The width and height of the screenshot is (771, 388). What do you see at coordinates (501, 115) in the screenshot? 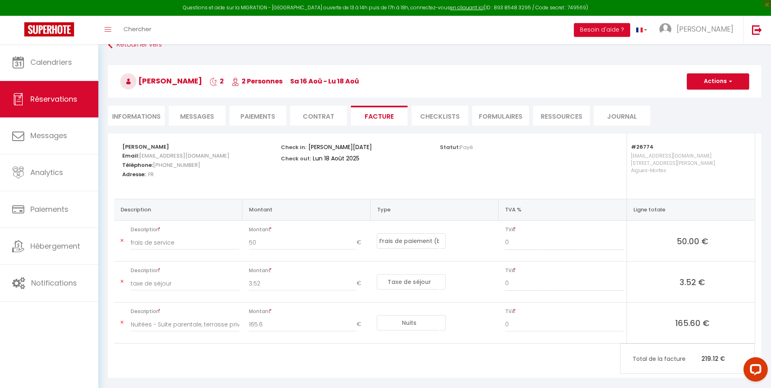
I see `li: FORMULAIRES` at bounding box center [501, 115].